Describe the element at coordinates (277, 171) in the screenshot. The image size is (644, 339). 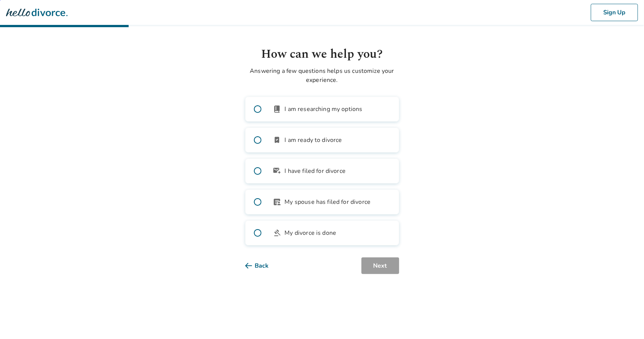
I see `span: outgoing_mail` at that location.